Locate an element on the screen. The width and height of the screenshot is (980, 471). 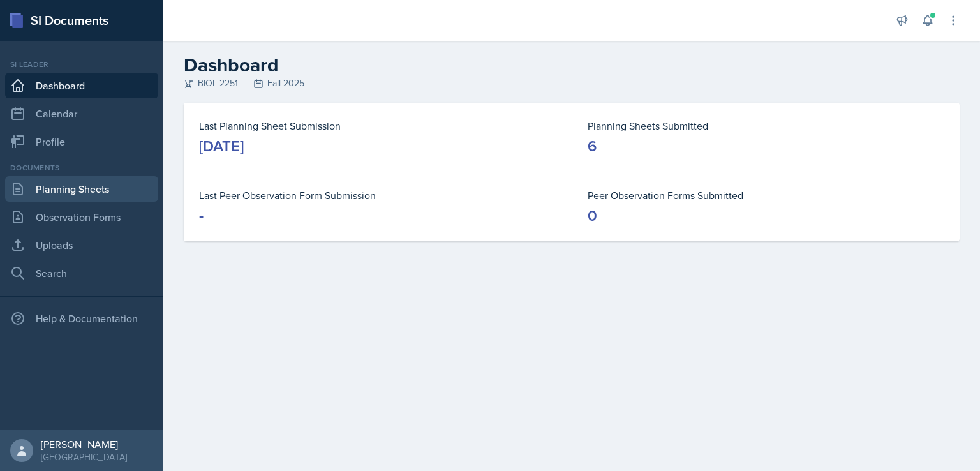
a: Planning Sheets is located at coordinates (82, 189).